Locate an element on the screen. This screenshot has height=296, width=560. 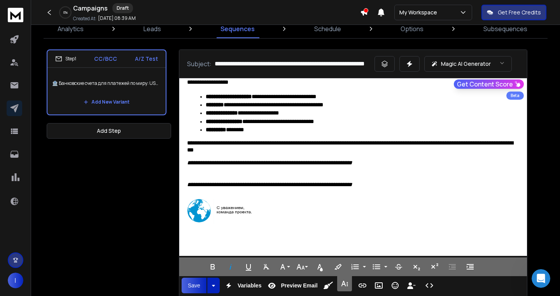
button: Insert Unsubscribe Link is located at coordinates (412, 285).